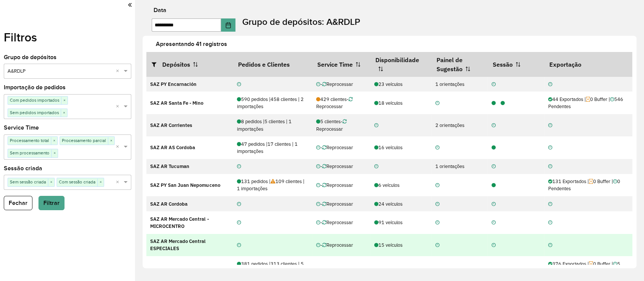 This screenshot has width=644, height=281. I want to click on span: 546 Pendentes, so click(585, 103).